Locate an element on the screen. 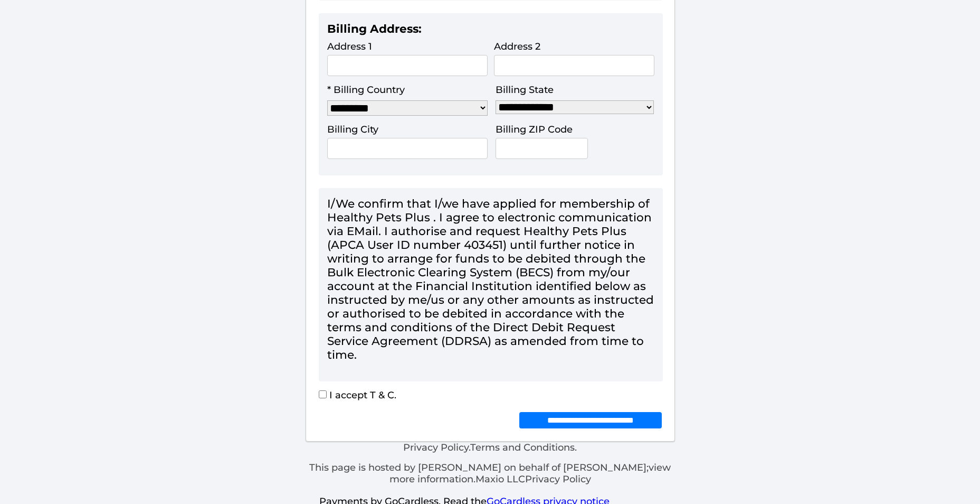 The image size is (980, 504). label: Address 1 is located at coordinates (350, 47).